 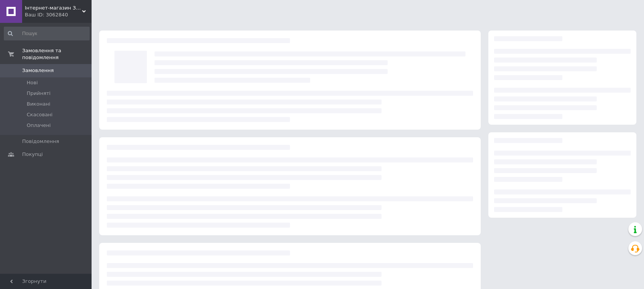 What do you see at coordinates (40, 115) in the screenshot?
I see `span: Скасовані` at bounding box center [40, 115].